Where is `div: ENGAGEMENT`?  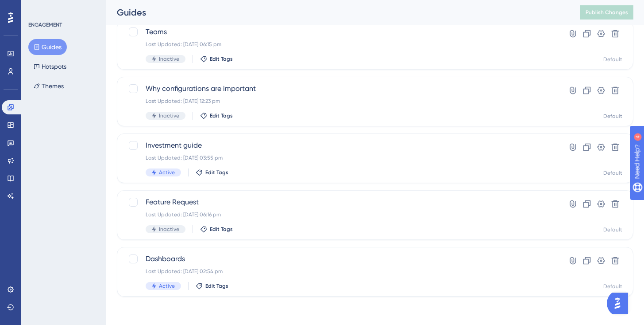 div: ENGAGEMENT is located at coordinates (45, 25).